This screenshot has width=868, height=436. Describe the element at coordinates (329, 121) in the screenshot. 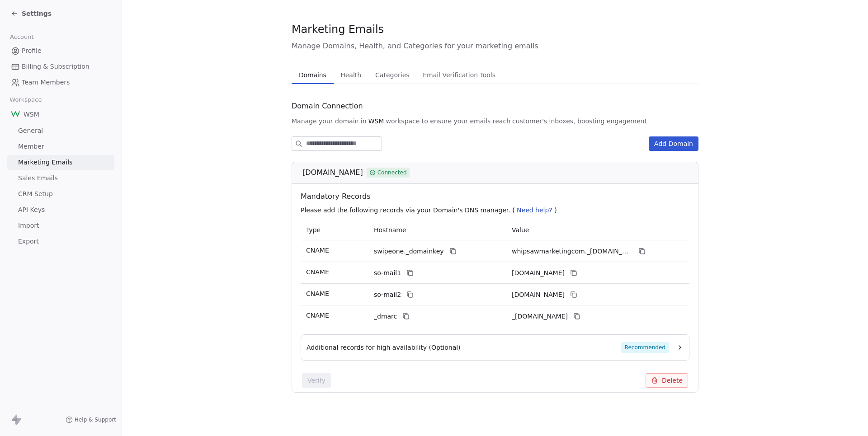

I see `span: Manage your domain in` at that location.